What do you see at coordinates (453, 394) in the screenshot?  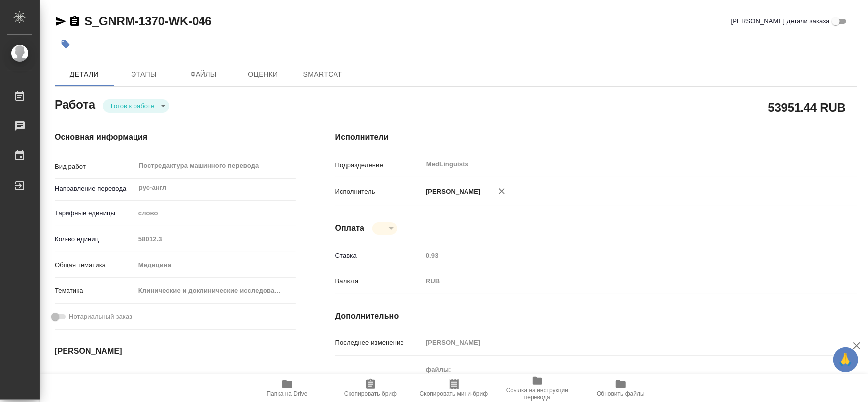 I see `span: Скопировать мини-бриф` at bounding box center [453, 394].